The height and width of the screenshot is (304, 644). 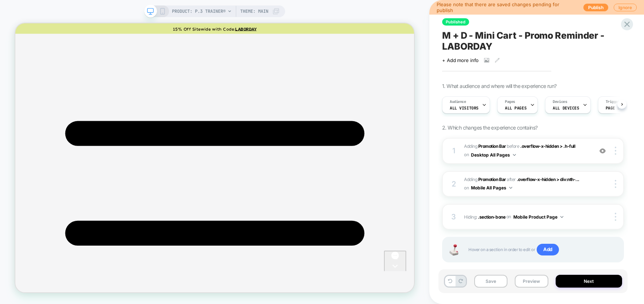 I want to click on span: .overflow-x-hidden > .h-full, so click(x=547, y=146).